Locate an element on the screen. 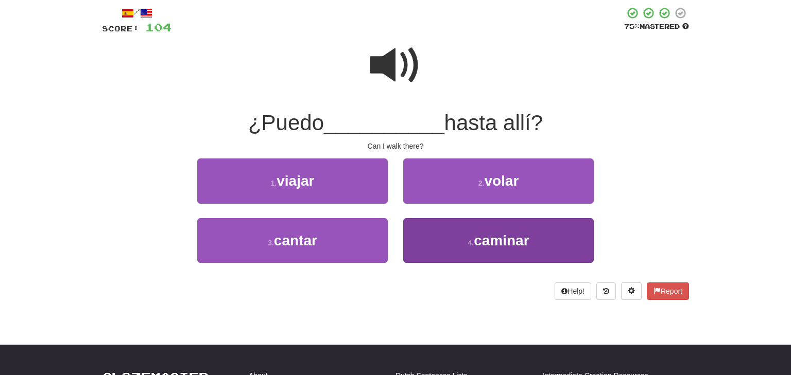  span: volar is located at coordinates (501, 181).